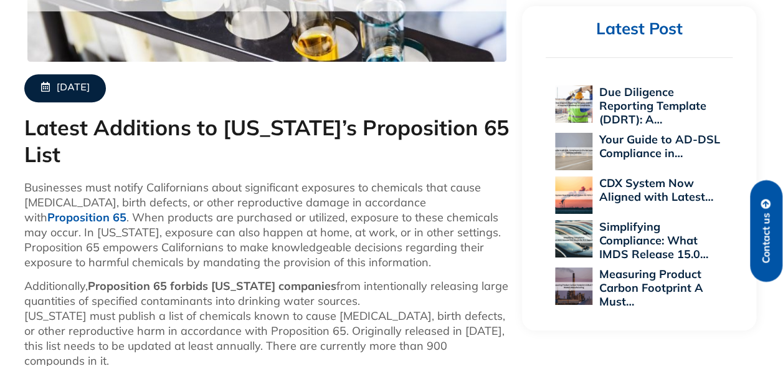 The height and width of the screenshot is (366, 783). Describe the element at coordinates (574, 239) in the screenshot. I see `img: Simplifying Compliance: What IMDS Release 15.0 Means for PCF Reporting` at that location.